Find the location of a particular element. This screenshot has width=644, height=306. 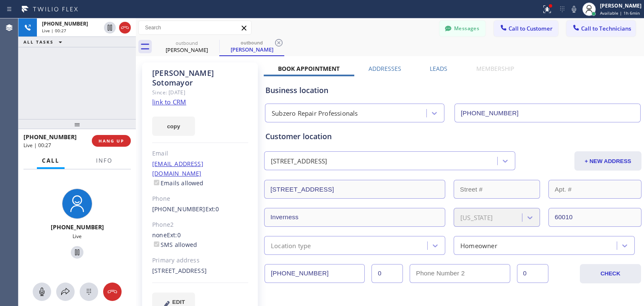

input: ZIP is located at coordinates (595, 217).